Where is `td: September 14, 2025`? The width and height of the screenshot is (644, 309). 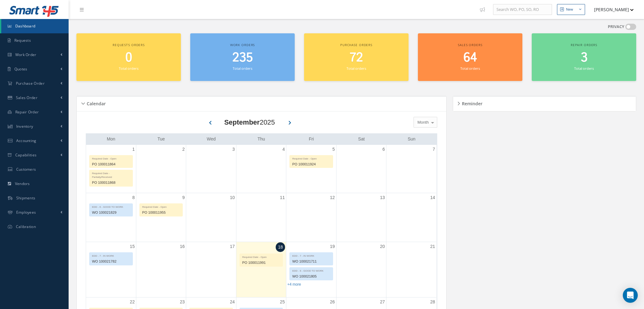 td: September 14, 2025 is located at coordinates (412, 217).